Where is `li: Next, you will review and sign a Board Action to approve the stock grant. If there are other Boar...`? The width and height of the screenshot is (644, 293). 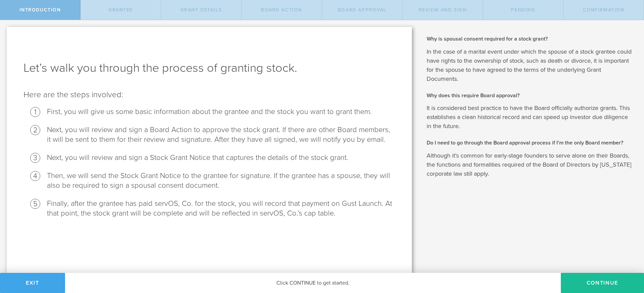
li: Next, you will review and sign a Board Action to approve the stock grant. If there are other Boar... is located at coordinates (221, 135).